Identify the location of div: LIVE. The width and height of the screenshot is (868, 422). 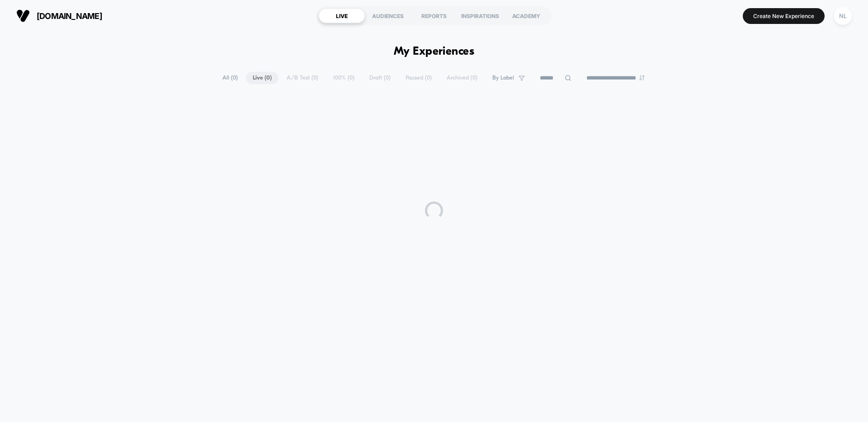
(342, 16).